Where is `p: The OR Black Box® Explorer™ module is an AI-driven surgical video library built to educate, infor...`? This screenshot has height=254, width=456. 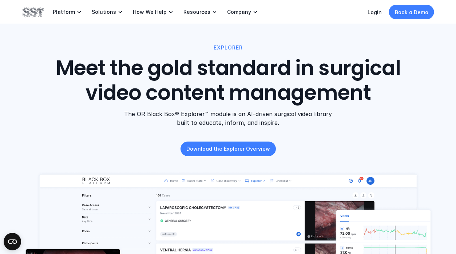
p: The OR Black Box® Explorer™ module is an AI-driven surgical video library built to educate, infor... is located at coordinates (228, 118).